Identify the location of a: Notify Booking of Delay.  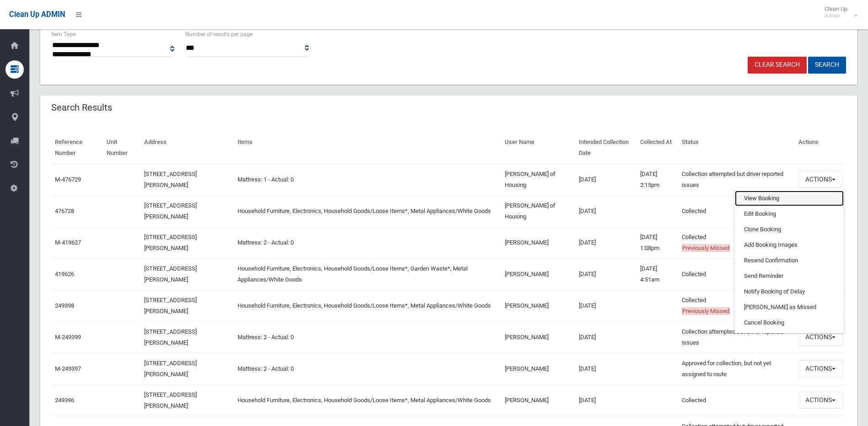
(789, 292).